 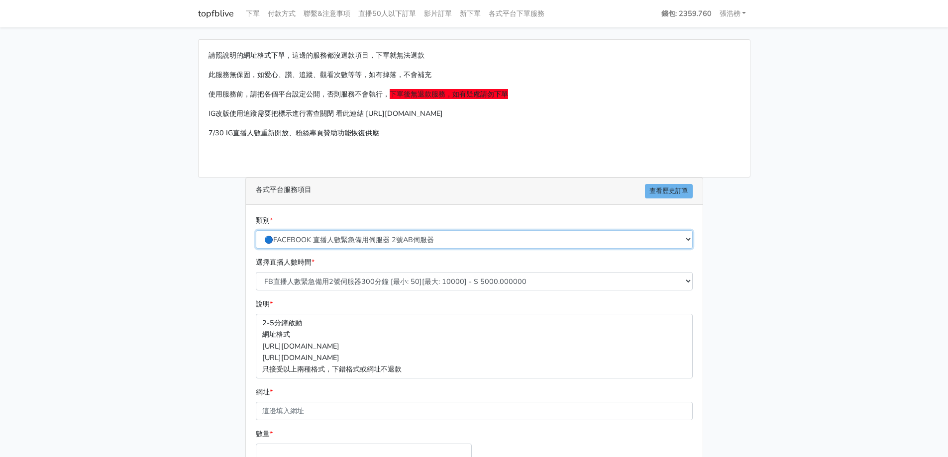 What do you see at coordinates (474, 94) in the screenshot?
I see `p: 使用服務前，請把各個平台設定公開，否則服務不會執行，` at bounding box center [474, 94].